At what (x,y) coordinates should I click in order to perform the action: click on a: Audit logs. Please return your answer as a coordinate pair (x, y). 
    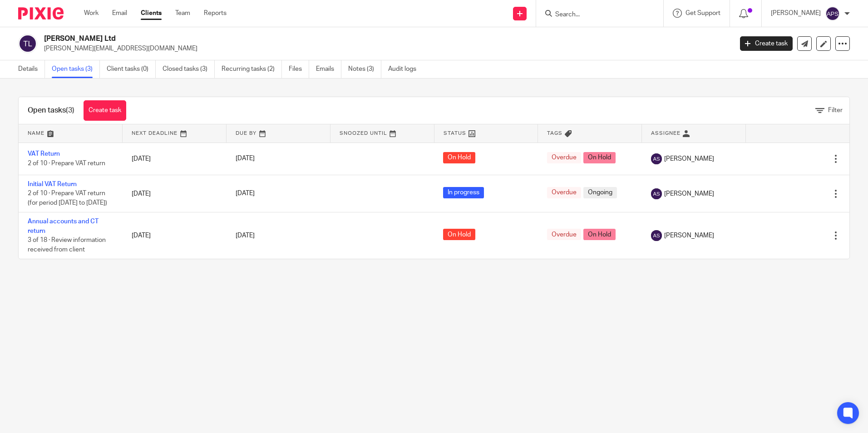
    Looking at the image, I should click on (405, 69).